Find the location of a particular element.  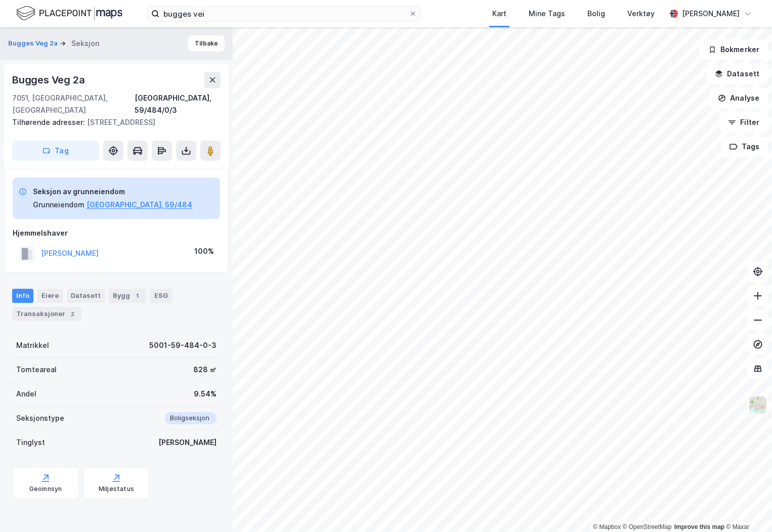

div: Bygg is located at coordinates (127, 296).